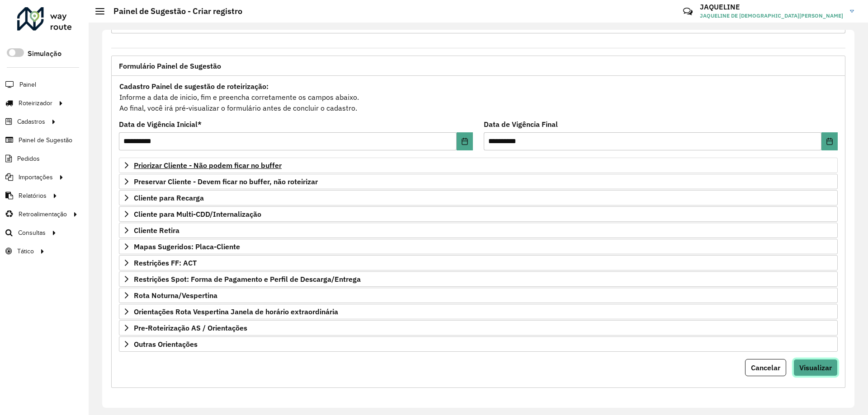  What do you see at coordinates (165, 344) in the screenshot?
I see `span: Outras Orientações` at bounding box center [165, 344].